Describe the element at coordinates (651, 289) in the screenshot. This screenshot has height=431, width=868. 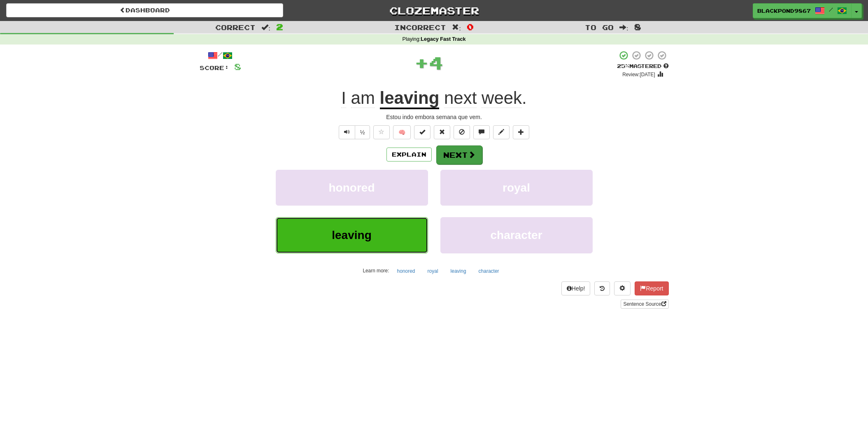
I see `button: Report` at that location.